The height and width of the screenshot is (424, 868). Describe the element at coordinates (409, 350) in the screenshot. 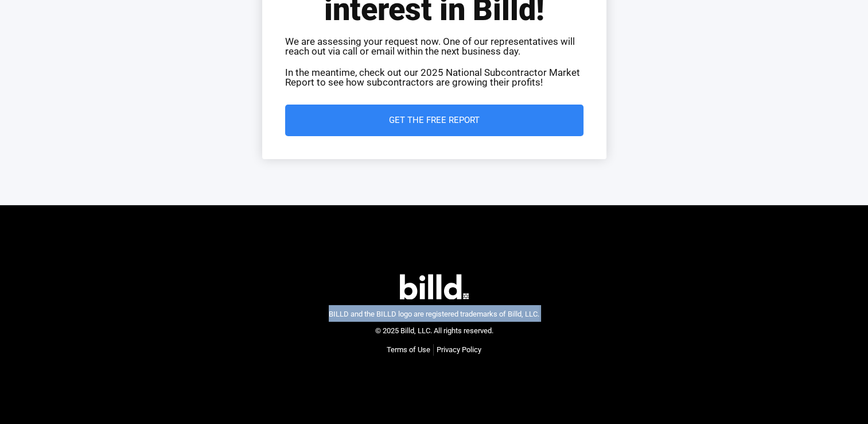

I see `a: Terms of Use` at that location.